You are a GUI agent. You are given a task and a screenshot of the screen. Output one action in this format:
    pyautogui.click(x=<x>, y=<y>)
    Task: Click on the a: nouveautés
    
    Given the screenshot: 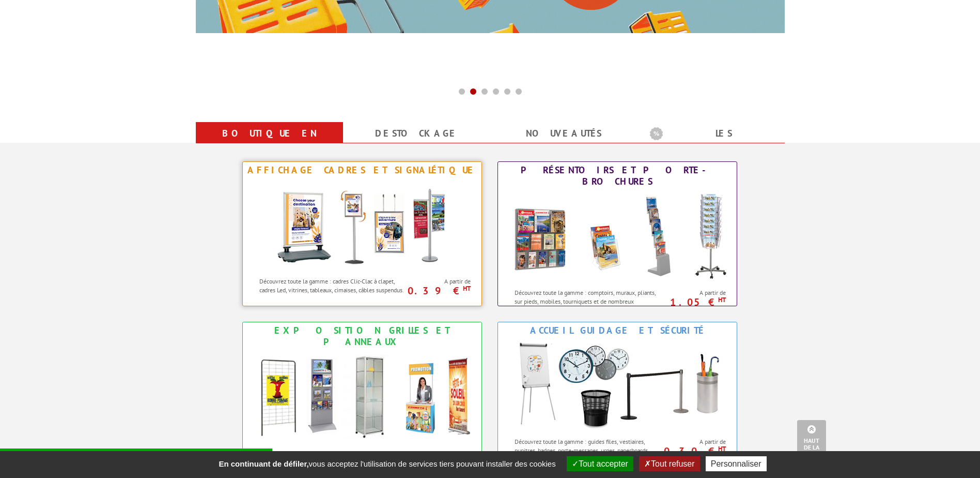 What is the action you would take?
    pyautogui.click(x=564, y=133)
    